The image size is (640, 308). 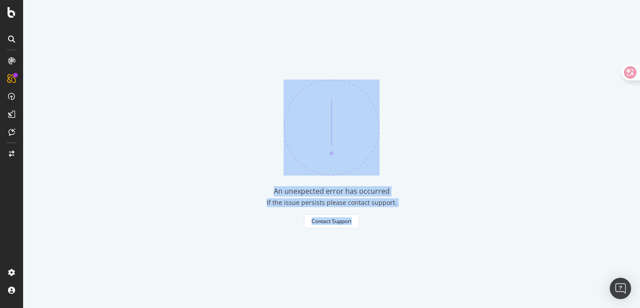 What do you see at coordinates (331, 191) in the screenshot?
I see `div: An unexpected error has occurred` at bounding box center [331, 191].